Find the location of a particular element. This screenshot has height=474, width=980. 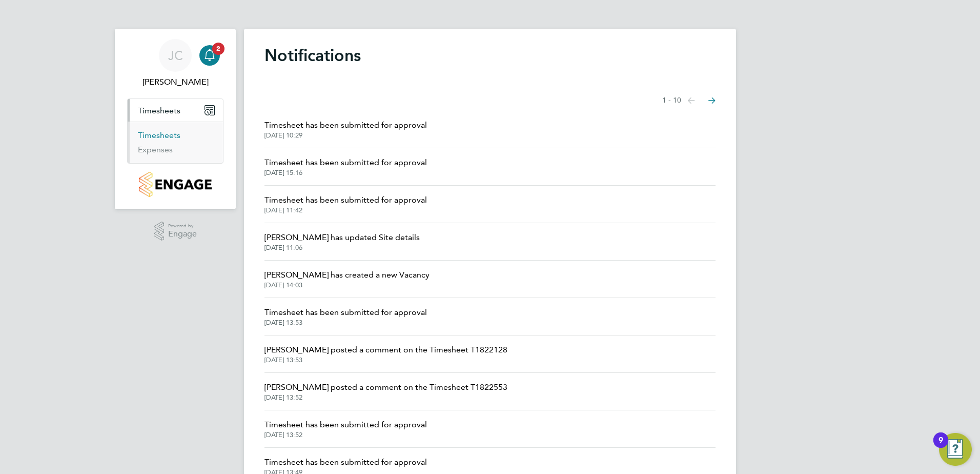

span: Engage is located at coordinates (183, 234).